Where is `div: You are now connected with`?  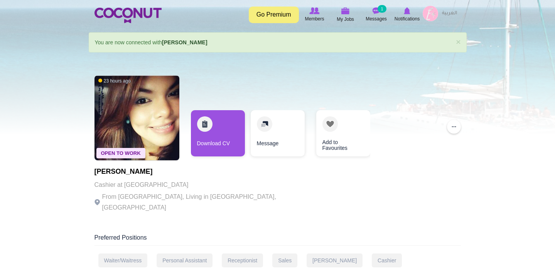
div: You are now connected with is located at coordinates (278, 42).